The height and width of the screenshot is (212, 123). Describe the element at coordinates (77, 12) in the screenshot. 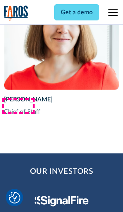

I see `a: Get a demo` at that location.